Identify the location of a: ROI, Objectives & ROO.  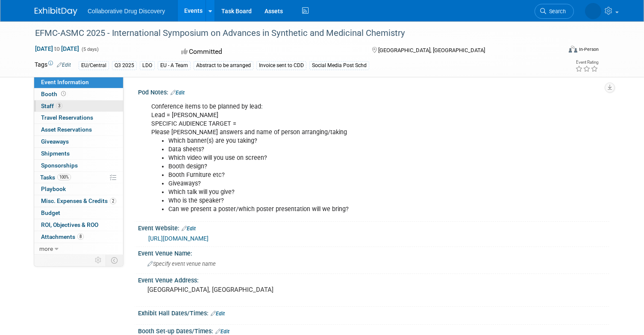
(78, 225).